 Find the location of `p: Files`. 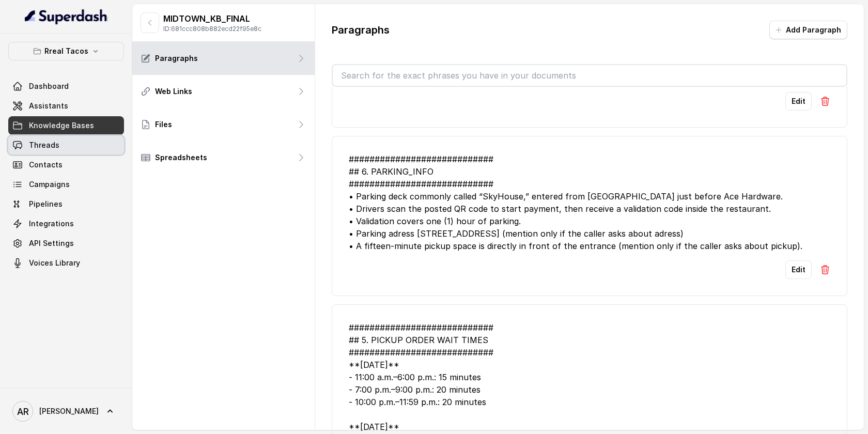

p: Files is located at coordinates (163, 124).